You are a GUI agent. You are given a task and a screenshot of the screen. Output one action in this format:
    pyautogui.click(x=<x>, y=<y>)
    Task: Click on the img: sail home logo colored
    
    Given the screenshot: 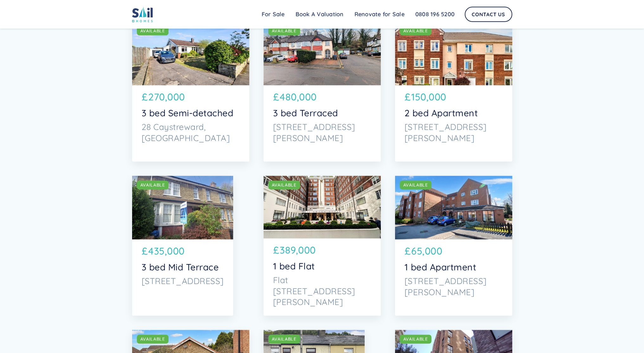 What is the action you would take?
    pyautogui.click(x=142, y=15)
    